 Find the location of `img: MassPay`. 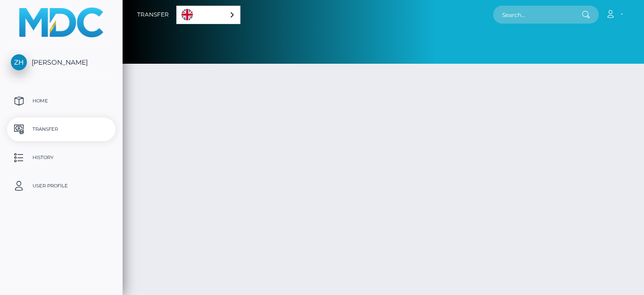

img: MassPay is located at coordinates (61, 22).